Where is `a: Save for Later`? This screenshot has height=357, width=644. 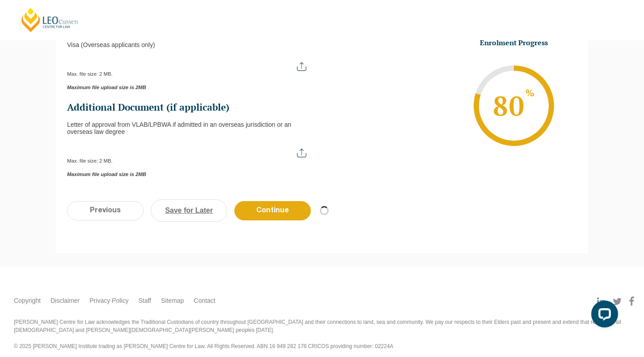
a: Save for Later is located at coordinates (189, 211).